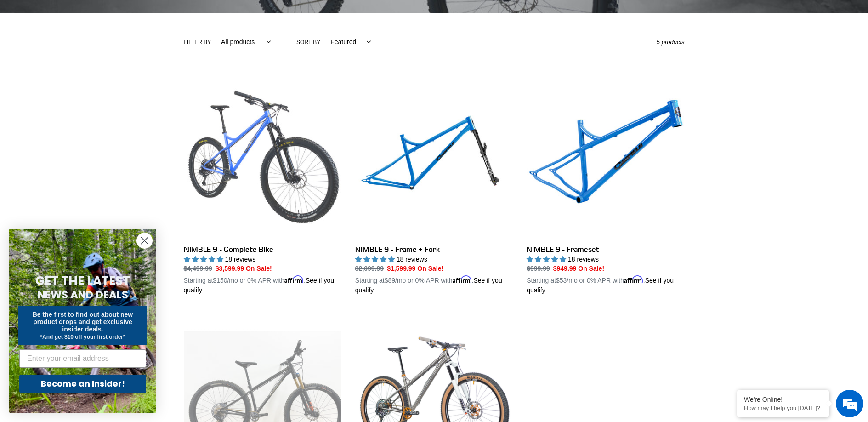 The image size is (868, 422). Describe the element at coordinates (83, 384) in the screenshot. I see `button: Become an Insider!` at that location.